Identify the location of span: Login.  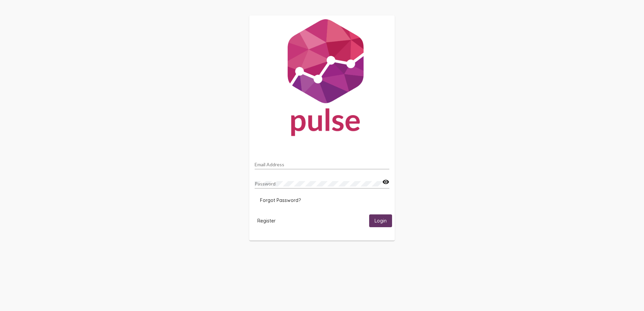
(381, 221).